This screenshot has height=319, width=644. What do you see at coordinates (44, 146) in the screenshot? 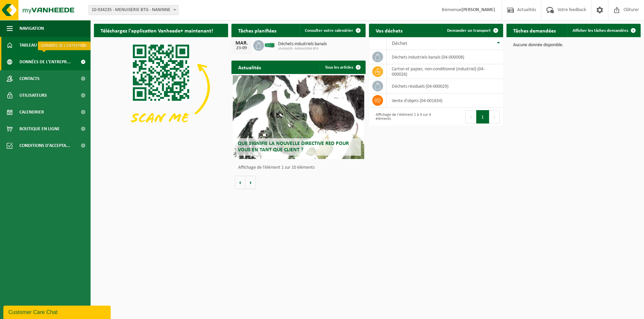
I see `span: Conditions d'accepta...` at bounding box center [44, 146].